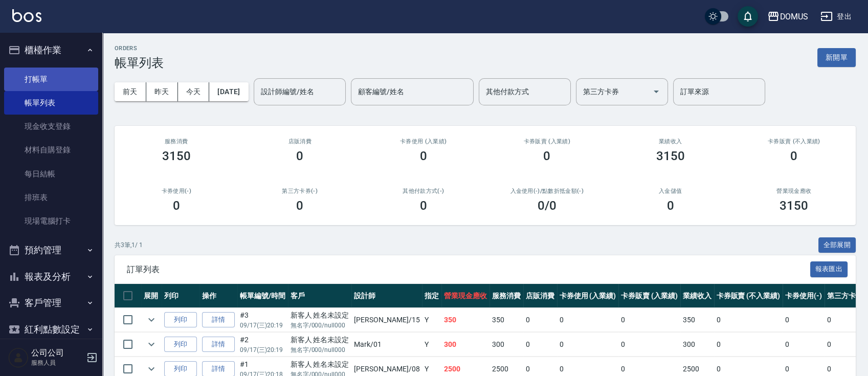 This screenshot has height=376, width=868. Describe the element at coordinates (837, 57) in the screenshot. I see `button: 新開單` at that location.